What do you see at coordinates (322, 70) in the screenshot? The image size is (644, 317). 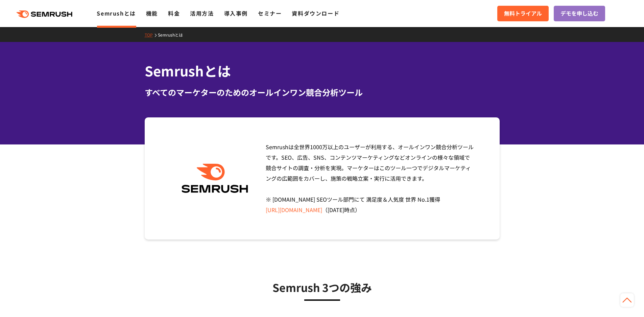 I see `h1: Semrushとは` at bounding box center [322, 70].